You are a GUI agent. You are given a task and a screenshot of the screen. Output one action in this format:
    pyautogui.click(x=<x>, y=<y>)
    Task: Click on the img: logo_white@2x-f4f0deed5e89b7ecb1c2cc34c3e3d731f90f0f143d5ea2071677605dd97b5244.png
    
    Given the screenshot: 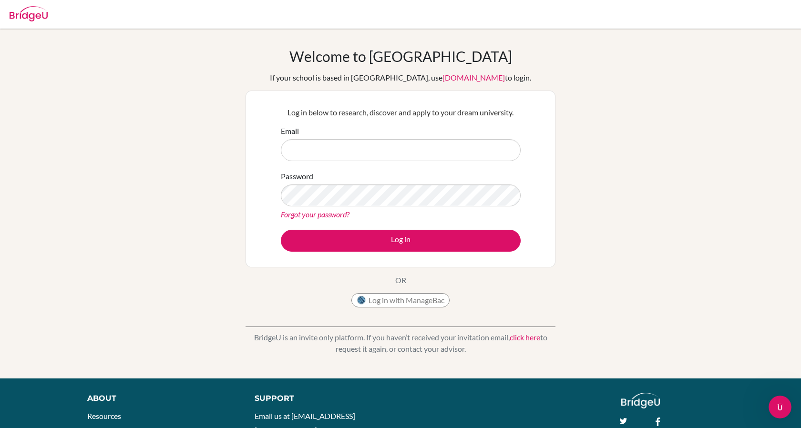 What is the action you would take?
    pyautogui.click(x=640, y=401)
    